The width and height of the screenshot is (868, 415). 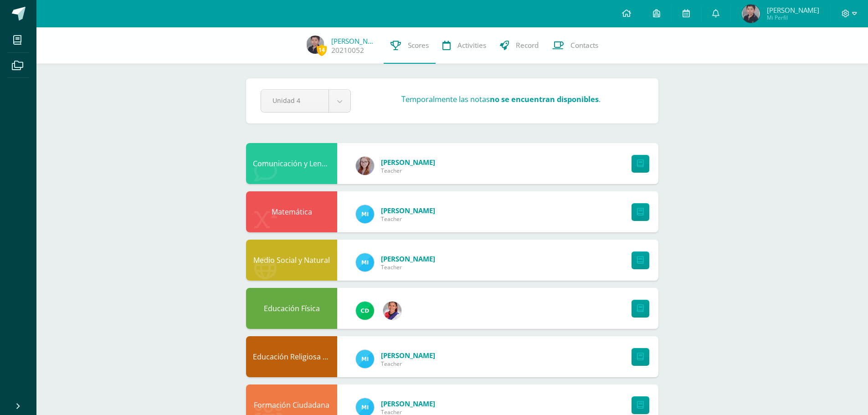 I want to click on a: Record, so click(x=519, y=45).